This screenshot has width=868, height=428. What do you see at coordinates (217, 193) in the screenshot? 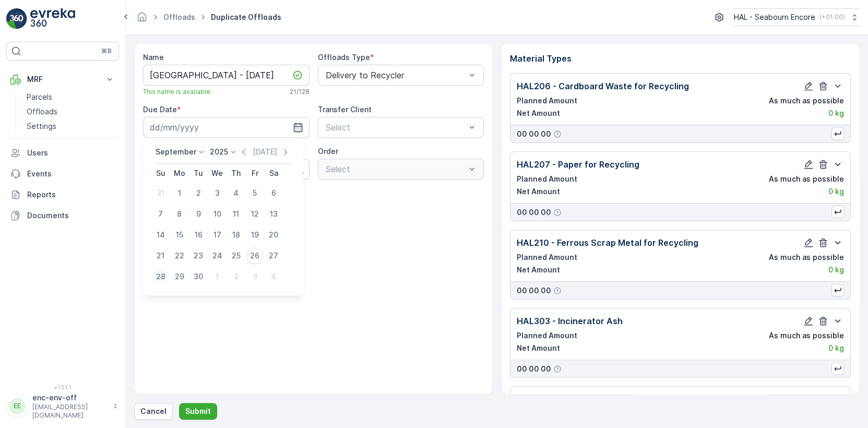
I see `div: 3` at bounding box center [217, 193].